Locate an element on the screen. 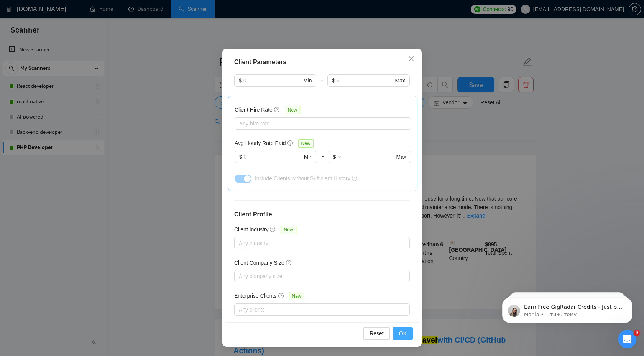  h5: Client Industry is located at coordinates (251, 229).